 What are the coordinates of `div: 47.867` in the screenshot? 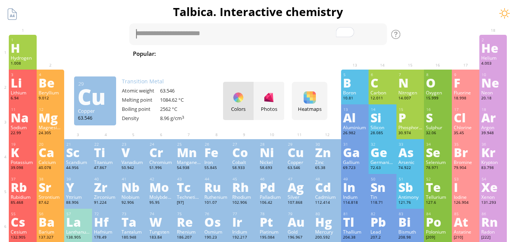 It's located at (106, 168).